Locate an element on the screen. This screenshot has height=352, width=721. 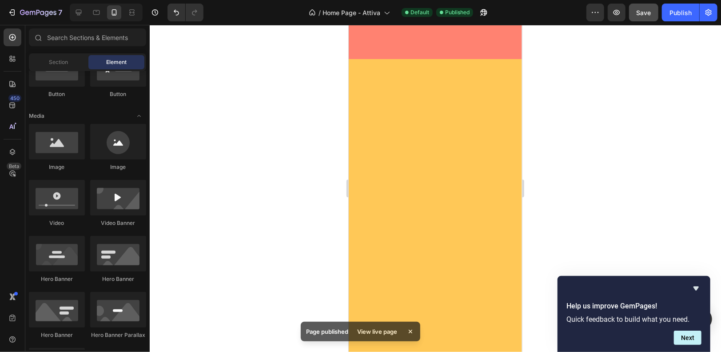
span: Section is located at coordinates (59, 62).